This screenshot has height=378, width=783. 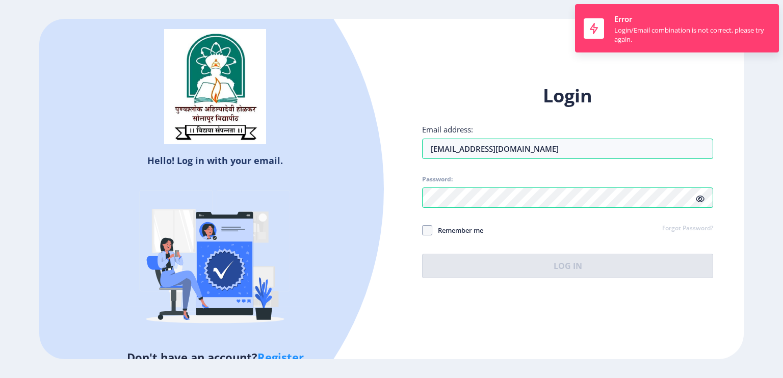 I want to click on div: Login/Email combination is not correct, please try again., so click(x=693, y=35).